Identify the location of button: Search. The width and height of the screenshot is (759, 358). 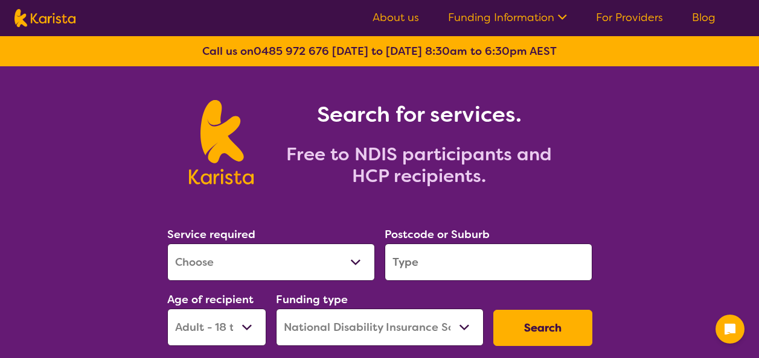
(543, 328).